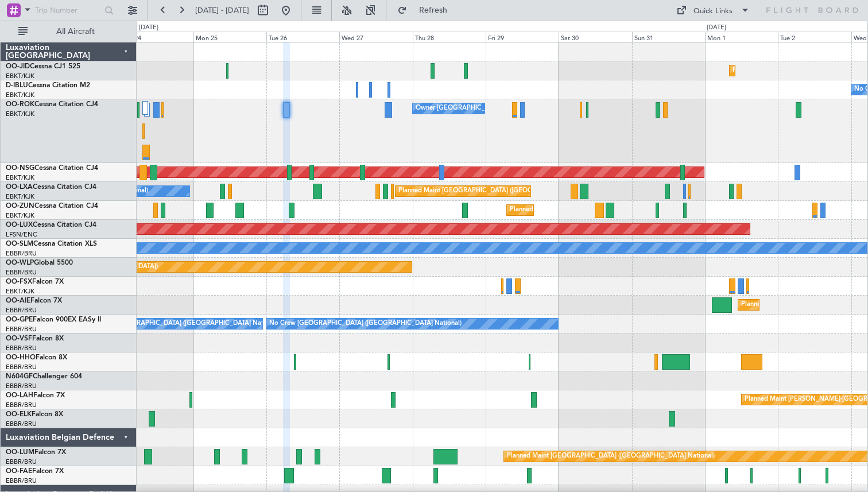  What do you see at coordinates (426, 11) in the screenshot?
I see `button: Refresh` at bounding box center [426, 11].